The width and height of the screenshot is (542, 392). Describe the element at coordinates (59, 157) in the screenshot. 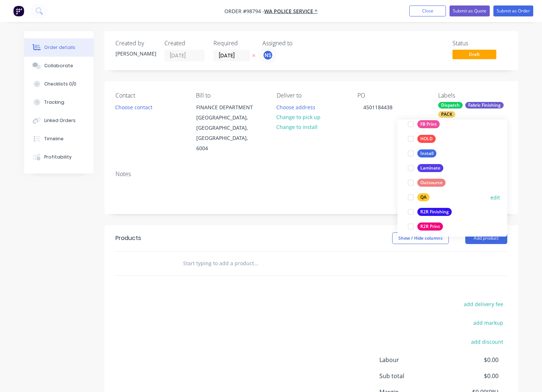

I see `button: Profitability` at that location.